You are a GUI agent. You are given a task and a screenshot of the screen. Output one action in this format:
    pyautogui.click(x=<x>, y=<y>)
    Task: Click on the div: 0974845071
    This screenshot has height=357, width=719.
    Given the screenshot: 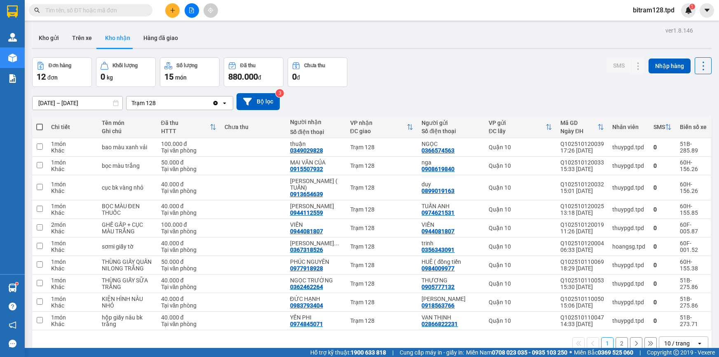 What is the action you would take?
    pyautogui.click(x=306, y=324)
    